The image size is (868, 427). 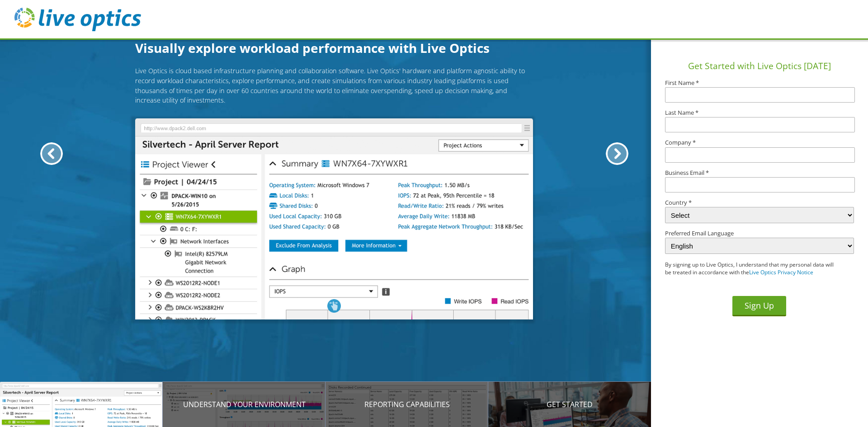 What do you see at coordinates (750, 268) in the screenshot?
I see `p: By signing up to Live Optics, I understand that my personal data will be treated in accordance wi...` at bounding box center [750, 268].